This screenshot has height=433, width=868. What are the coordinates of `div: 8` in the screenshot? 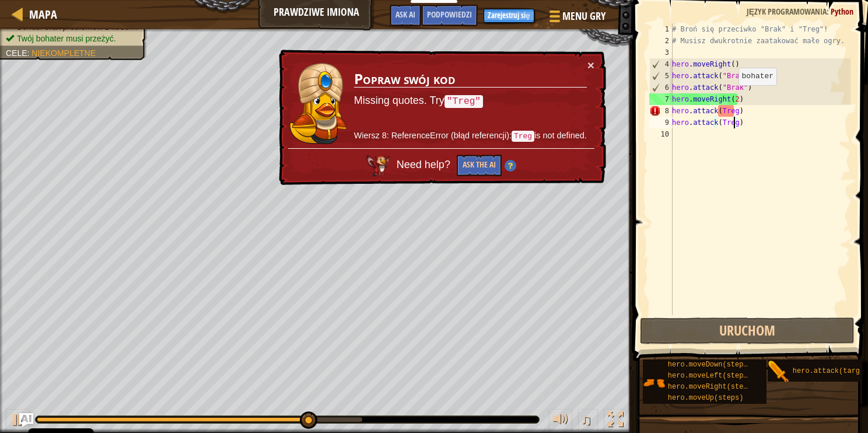 It's located at (661, 111).